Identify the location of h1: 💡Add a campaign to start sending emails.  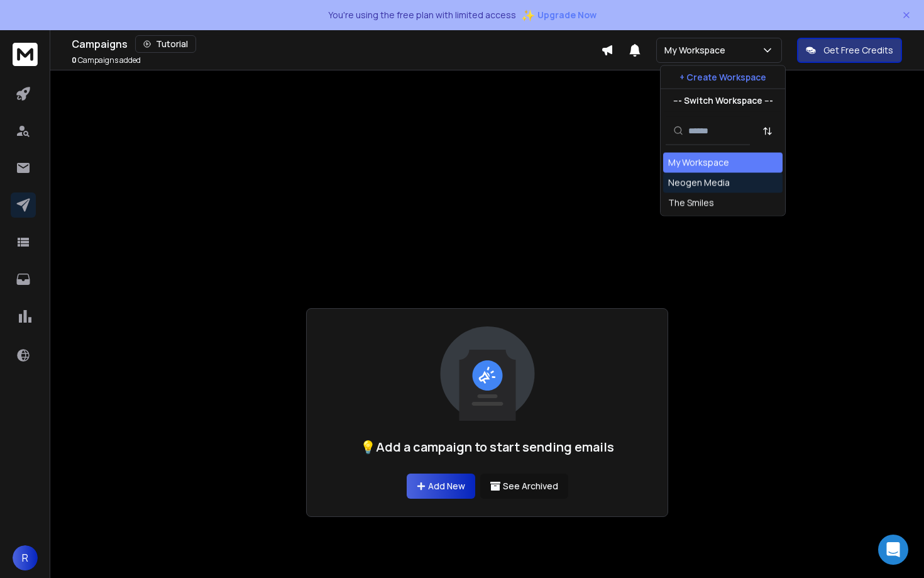
(487, 447).